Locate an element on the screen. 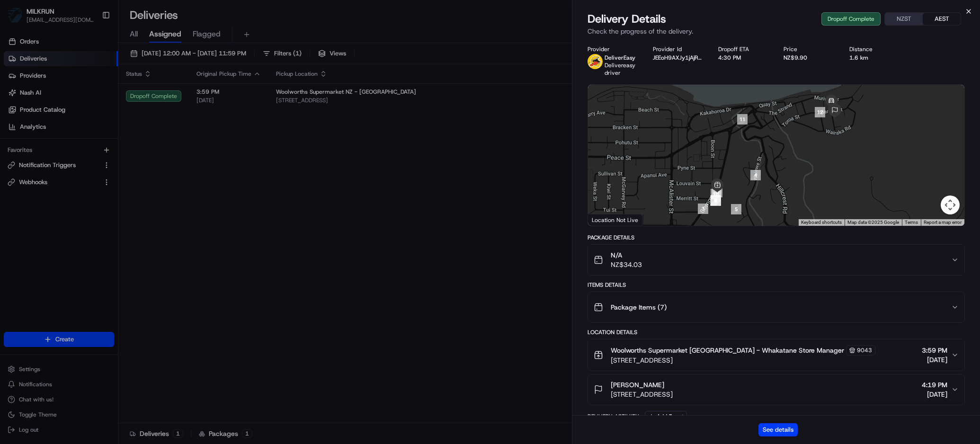 The width and height of the screenshot is (980, 444). img: Google is located at coordinates (607, 220).